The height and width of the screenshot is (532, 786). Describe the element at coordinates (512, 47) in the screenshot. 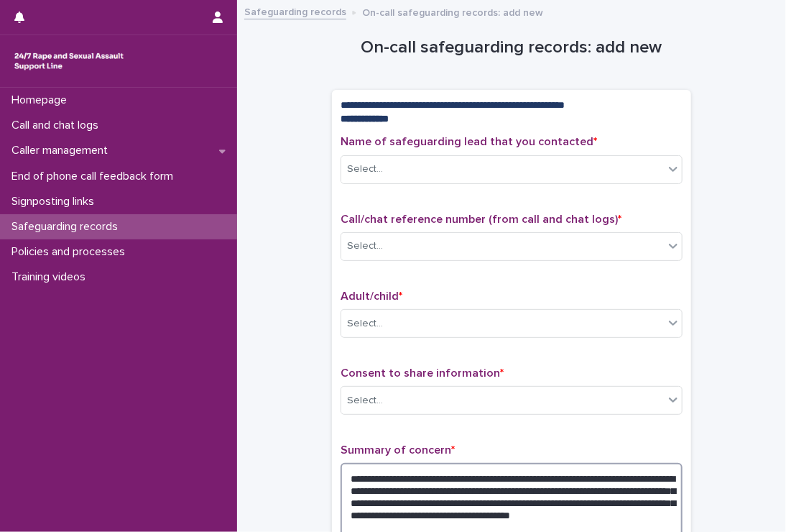

I see `h1: On-call safeguarding records: add new` at that location.